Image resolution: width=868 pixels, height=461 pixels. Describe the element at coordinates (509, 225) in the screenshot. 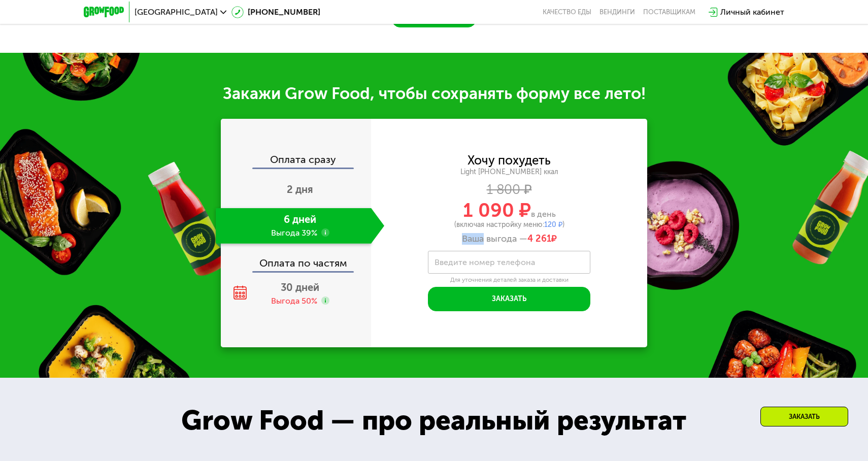

I see `div: (включая настройку меню: )` at that location.